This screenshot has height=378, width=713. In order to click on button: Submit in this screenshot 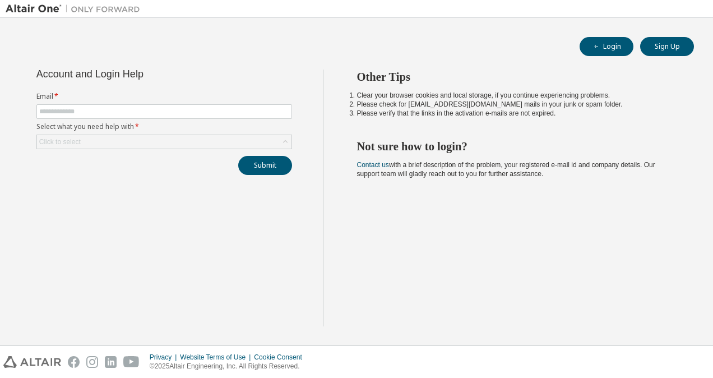, I will do `click(265, 165)`.